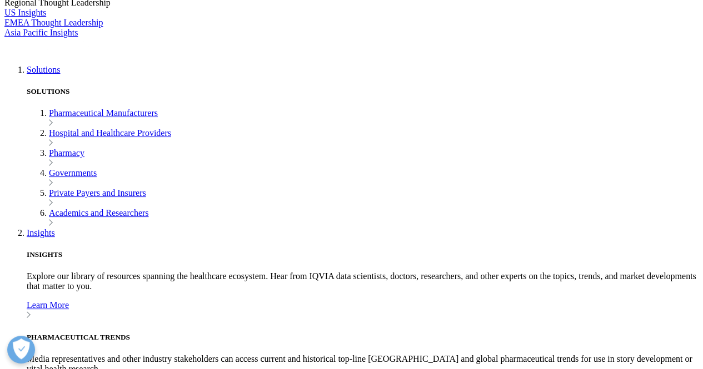 The width and height of the screenshot is (703, 369). Describe the element at coordinates (41, 32) in the screenshot. I see `a: Asia Pacific Insights` at that location.